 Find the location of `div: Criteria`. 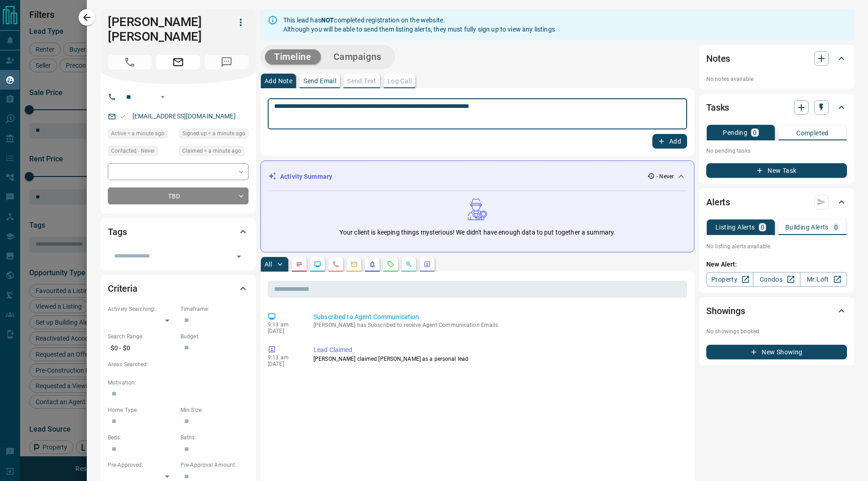

div: Criteria is located at coordinates (178, 288).